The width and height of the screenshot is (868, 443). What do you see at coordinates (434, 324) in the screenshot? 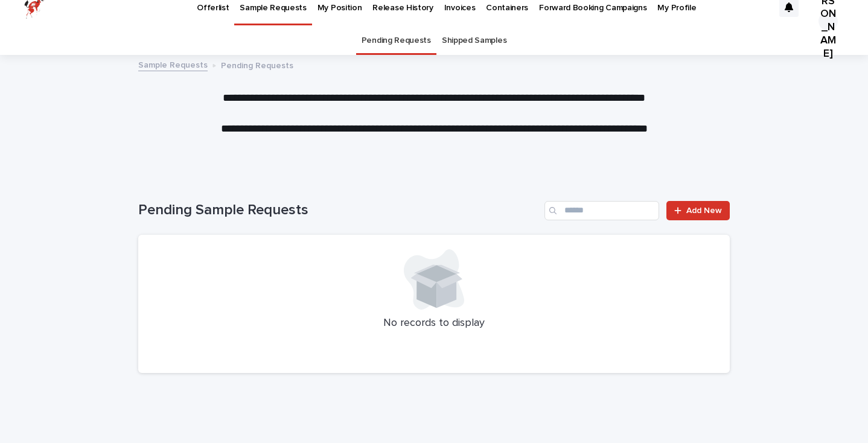
I see `p: No records to display` at bounding box center [434, 324].